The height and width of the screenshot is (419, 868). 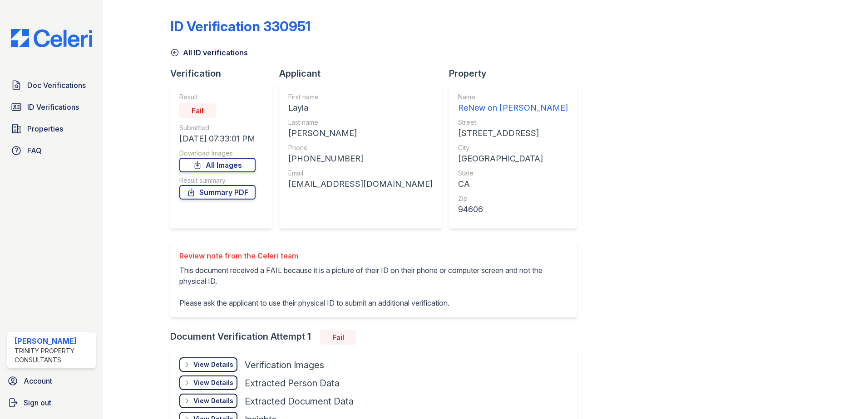 I want to click on div: Phone, so click(x=361, y=148).